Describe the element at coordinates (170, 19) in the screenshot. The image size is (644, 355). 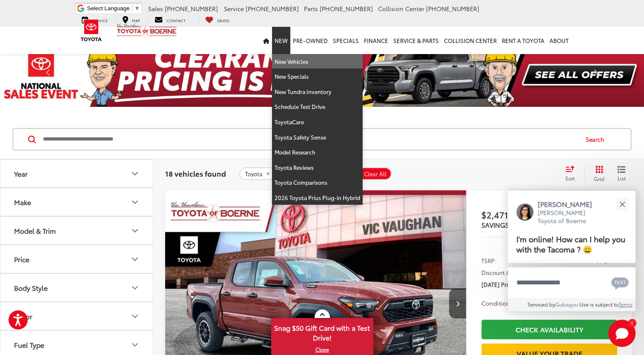
I see `a: Contact` at that location.